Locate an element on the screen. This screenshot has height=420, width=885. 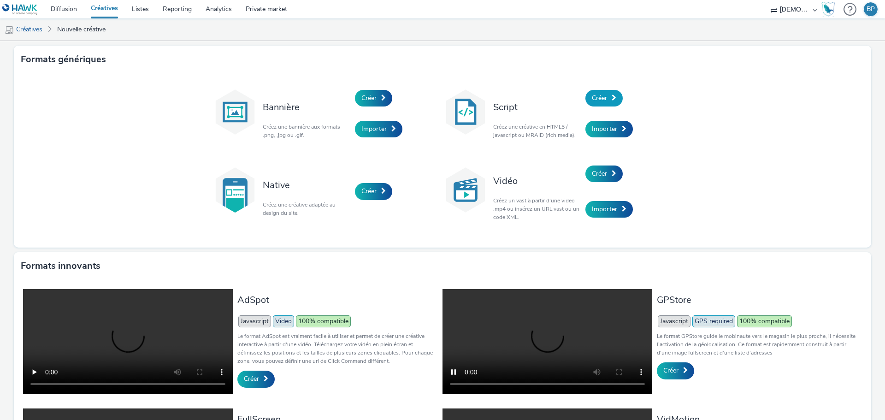
img: native.svg is located at coordinates (235, 190).